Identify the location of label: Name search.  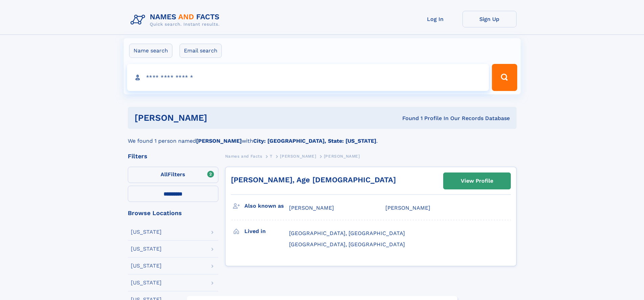
(151, 51).